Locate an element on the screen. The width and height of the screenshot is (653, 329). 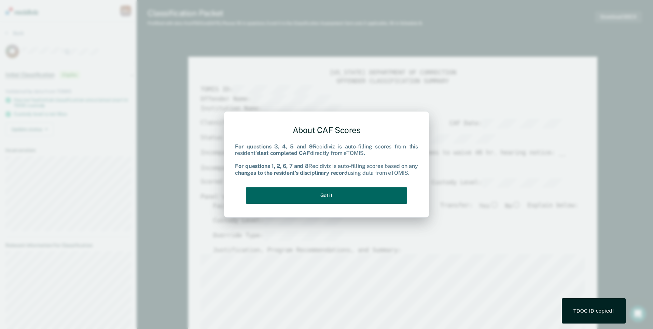
div: TDOC ID copied! is located at coordinates (594, 310).